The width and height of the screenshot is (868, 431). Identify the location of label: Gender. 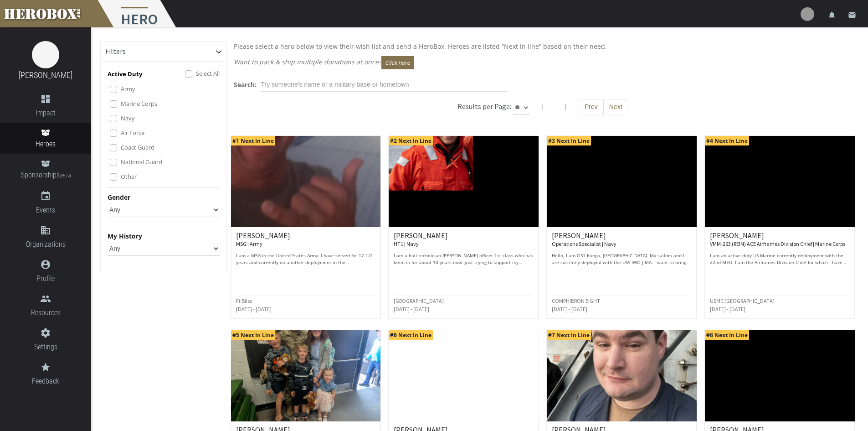
(119, 197).